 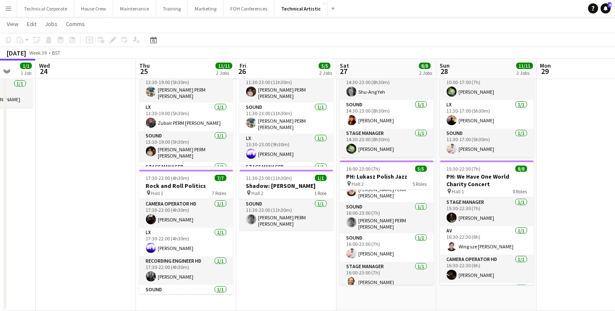 What do you see at coordinates (387, 100) in the screenshot?
I see `div: 14:30-23:00 (8h30m)3/3RURA Hall 13 RolesLX1/114:30-23:00 (8h30m)Shu-Ang YehSound1/114:30-23:00 (8...` at bounding box center [387, 100].